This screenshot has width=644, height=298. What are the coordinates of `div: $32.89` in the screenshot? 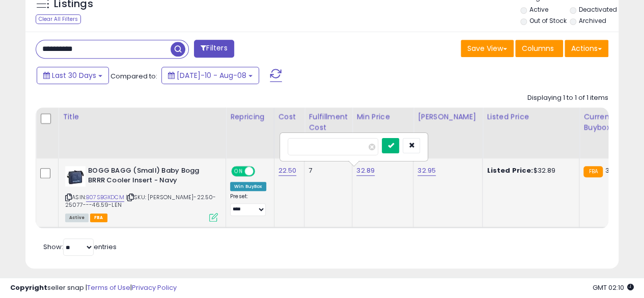 It's located at (529, 171).